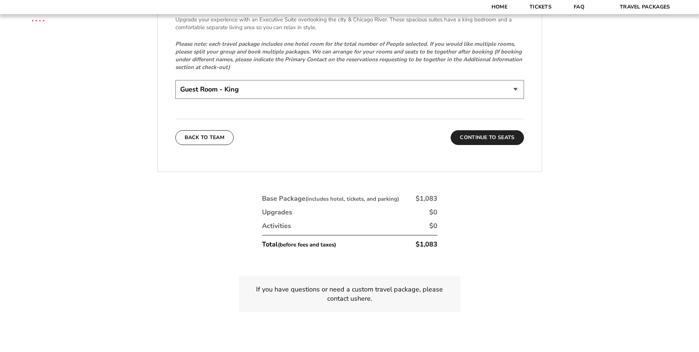 This screenshot has width=699, height=352. I want to click on p: Upgrade your experience with an Executive Suite overlooking the city & Chicago River. These spaci..., so click(350, 24).